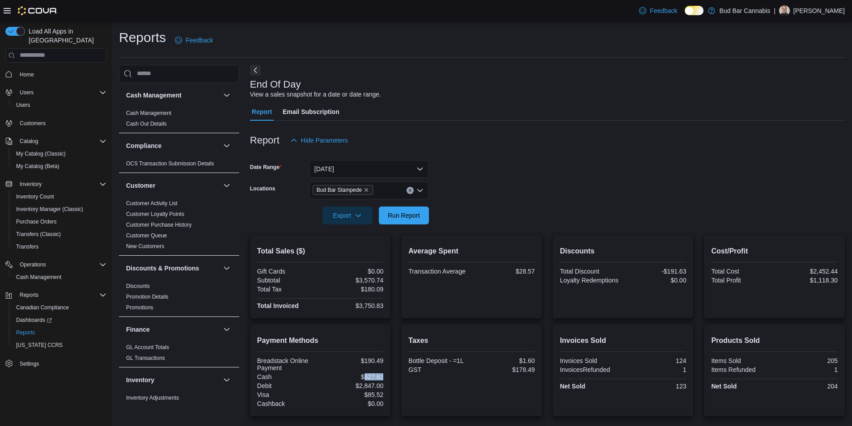  I want to click on span: Catalog, so click(29, 141).